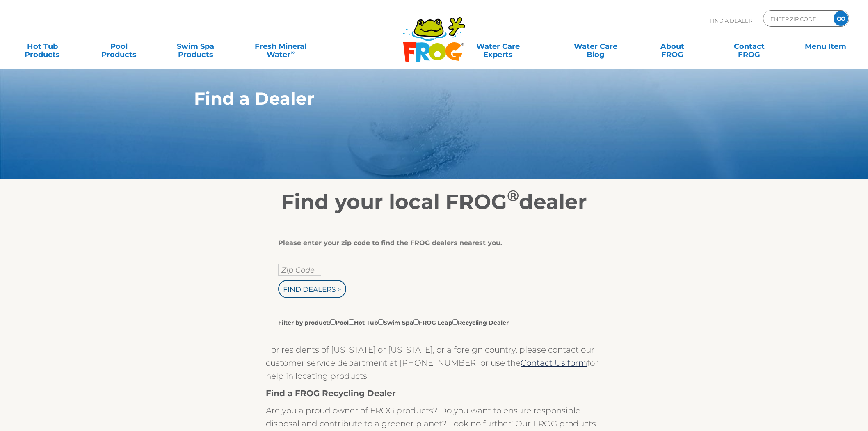 This screenshot has width=868, height=431. I want to click on a: ContactFROG, so click(749, 46).